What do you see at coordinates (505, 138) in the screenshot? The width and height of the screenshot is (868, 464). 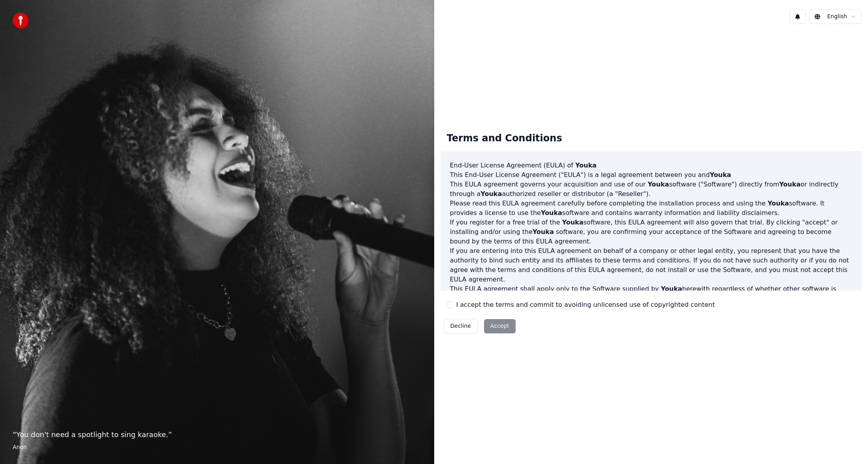 I see `div: Terms and Conditions` at bounding box center [505, 138].